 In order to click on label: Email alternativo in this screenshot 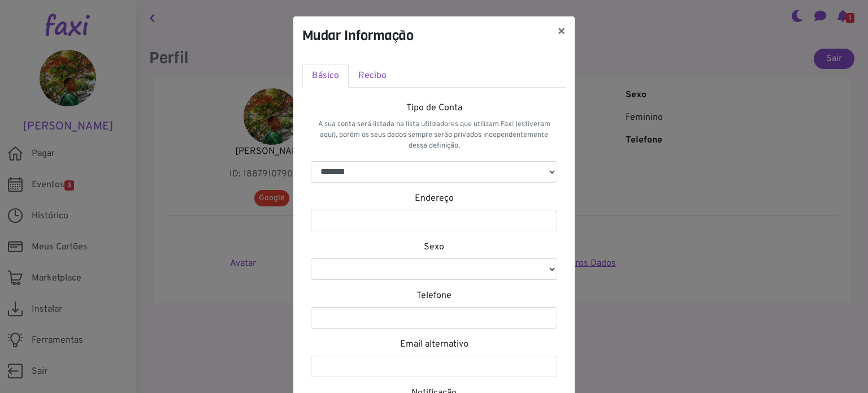, I will do `click(434, 344)`.